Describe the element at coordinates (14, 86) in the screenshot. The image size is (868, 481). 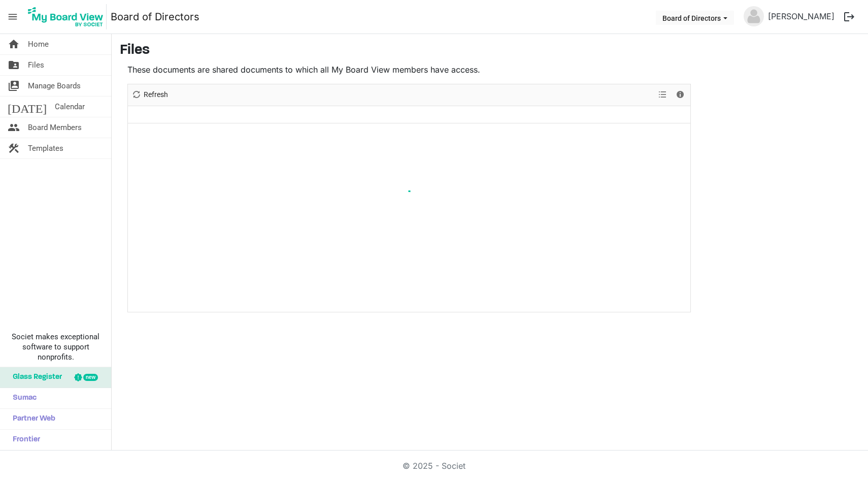
I see `span: switch_account` at that location.